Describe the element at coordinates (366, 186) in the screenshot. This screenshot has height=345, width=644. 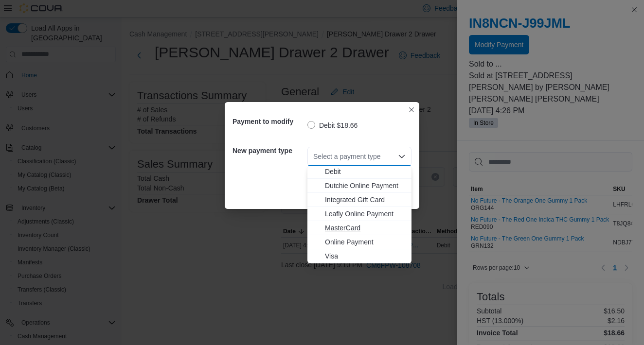
I see `span: Dutchie Online Payment` at that location.